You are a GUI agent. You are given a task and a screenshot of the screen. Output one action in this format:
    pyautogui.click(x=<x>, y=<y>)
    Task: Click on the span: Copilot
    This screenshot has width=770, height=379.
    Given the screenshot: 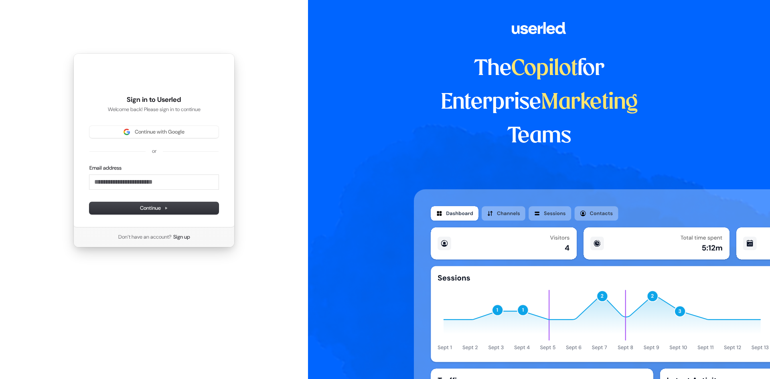 What is the action you would take?
    pyautogui.click(x=544, y=69)
    